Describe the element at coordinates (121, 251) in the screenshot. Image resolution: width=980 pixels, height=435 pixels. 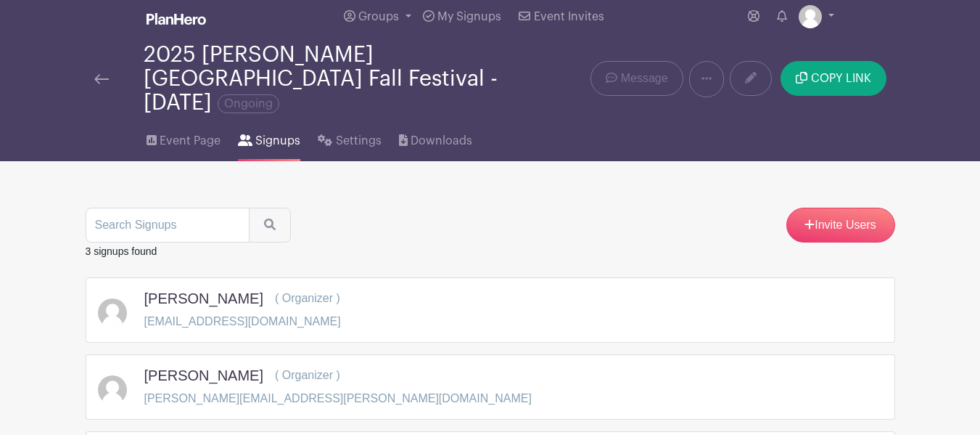
I see `small: 3 signups found` at that location.